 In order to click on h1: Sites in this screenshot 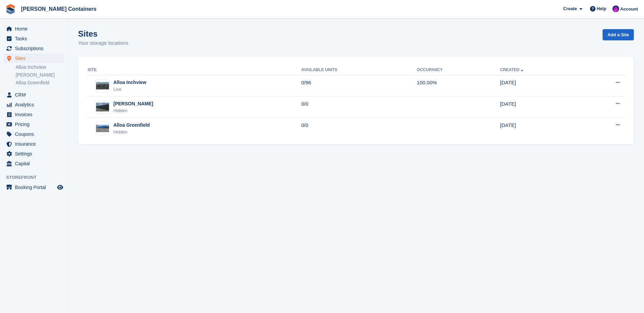, I will do `click(103, 34)`.